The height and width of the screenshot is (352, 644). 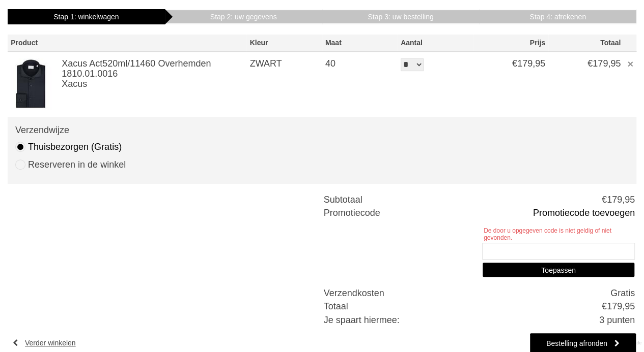 What do you see at coordinates (74, 84) in the screenshot?
I see `span: Xacus` at bounding box center [74, 84].